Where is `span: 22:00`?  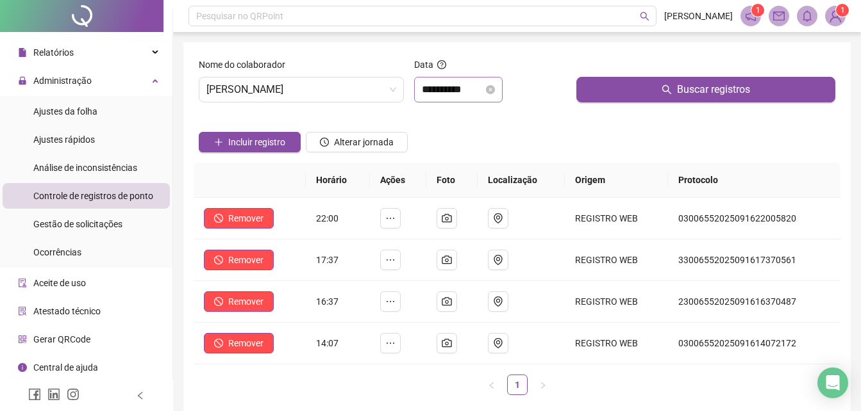
span: 22:00 is located at coordinates (327, 219).